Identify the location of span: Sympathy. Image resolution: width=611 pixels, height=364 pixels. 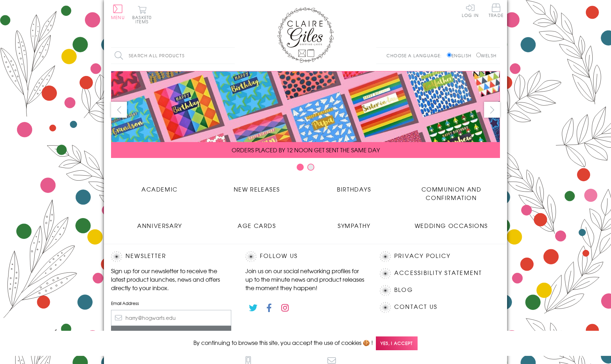
(354, 225).